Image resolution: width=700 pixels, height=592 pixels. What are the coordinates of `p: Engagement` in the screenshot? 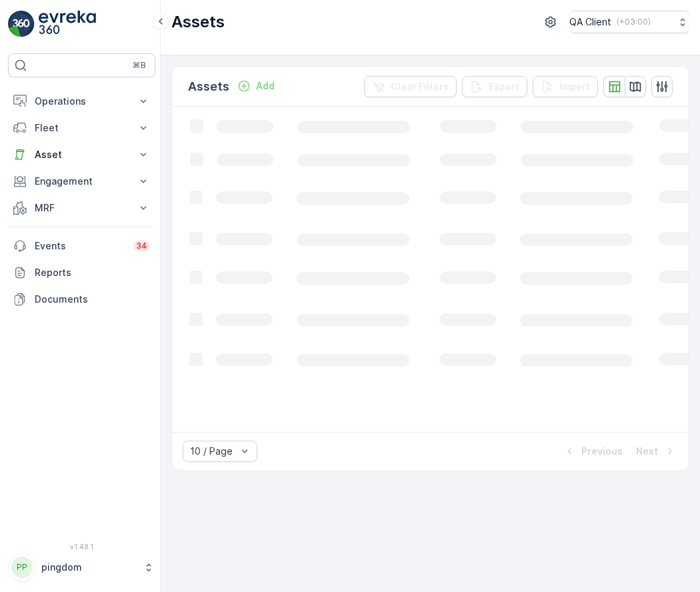 It's located at (81, 182).